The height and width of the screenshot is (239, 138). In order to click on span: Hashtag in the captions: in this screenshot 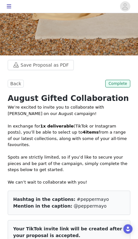, I will do `click(44, 199)`.